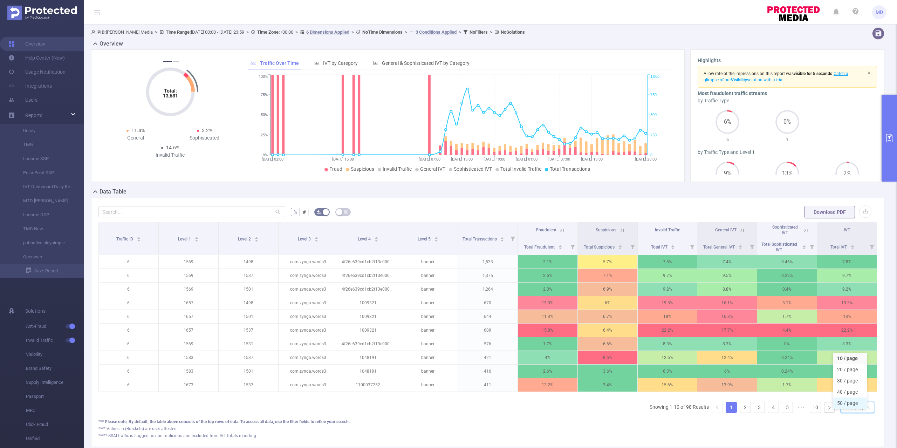  Describe the element at coordinates (868, 408) in the screenshot. I see `i: icon: down` at that location.